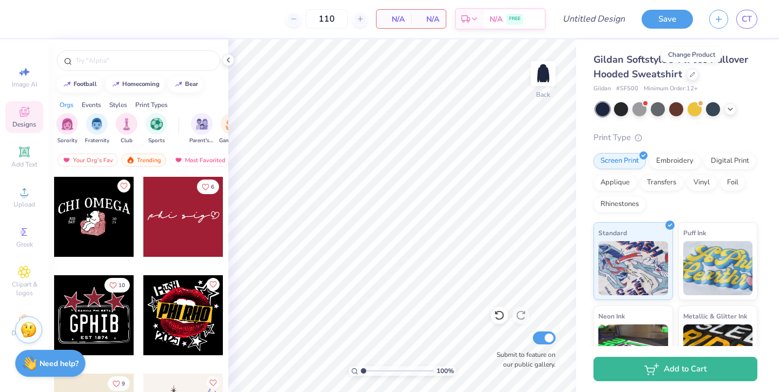  Describe the element at coordinates (633, 268) in the screenshot. I see `img: Standard` at that location.